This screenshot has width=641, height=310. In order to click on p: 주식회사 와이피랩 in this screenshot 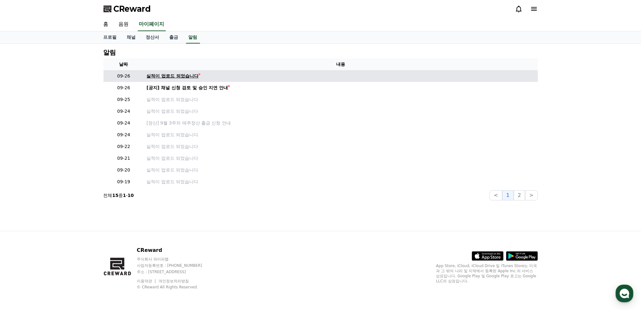, I will do `click(176, 259)`.